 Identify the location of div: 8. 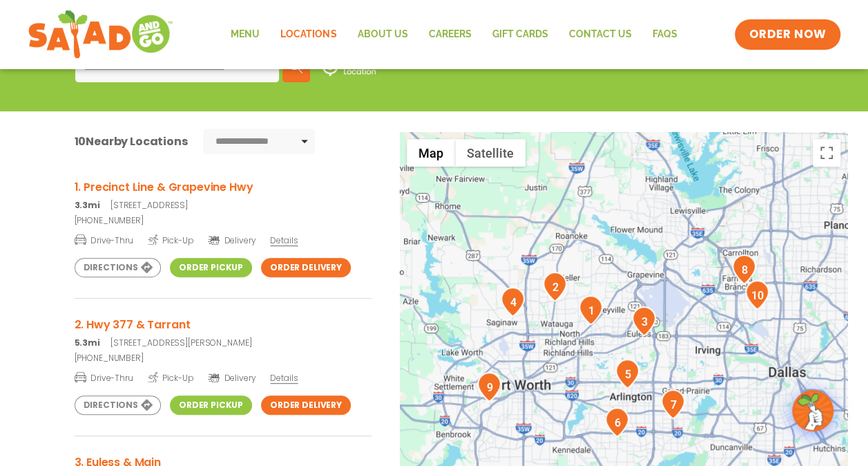
(744, 269).